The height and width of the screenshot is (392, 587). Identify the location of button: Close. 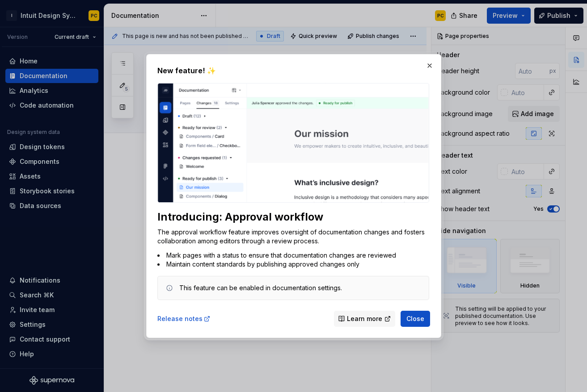
(415, 319).